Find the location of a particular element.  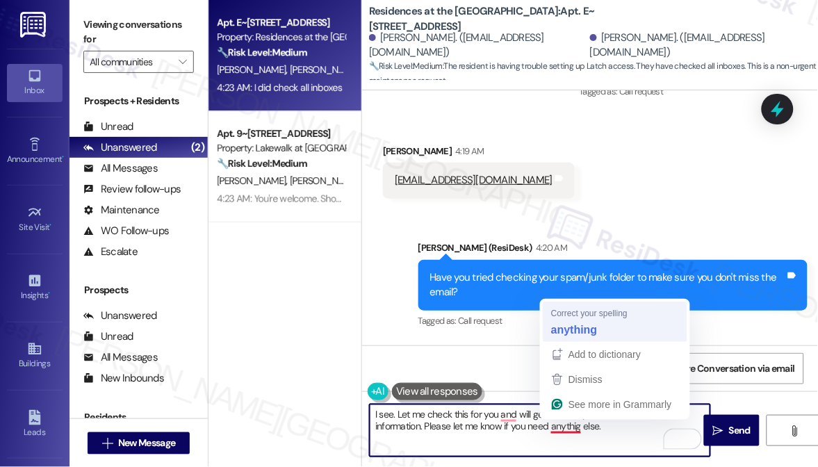

img: ResiDesk Logo is located at coordinates (34, 24).